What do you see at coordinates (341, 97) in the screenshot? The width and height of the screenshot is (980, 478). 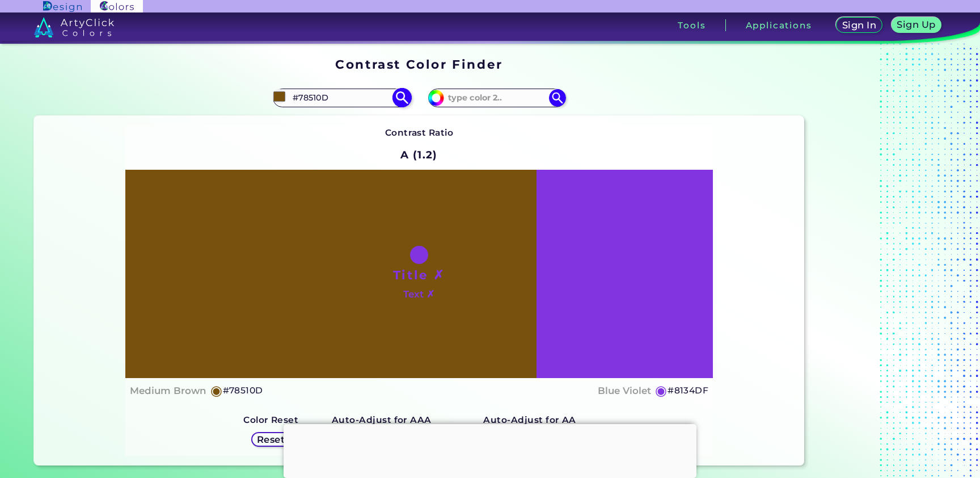 I see `input: type color 1..` at bounding box center [341, 97].